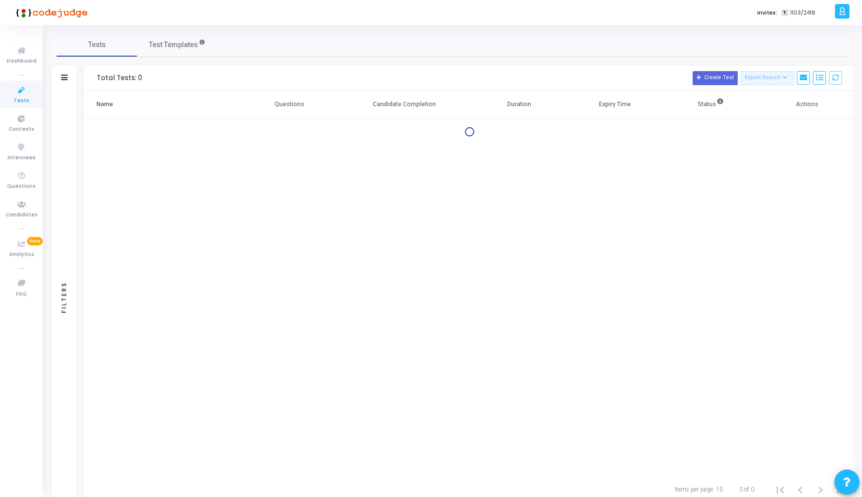  What do you see at coordinates (767, 78) in the screenshot?
I see `button: Export Report` at bounding box center [767, 78].